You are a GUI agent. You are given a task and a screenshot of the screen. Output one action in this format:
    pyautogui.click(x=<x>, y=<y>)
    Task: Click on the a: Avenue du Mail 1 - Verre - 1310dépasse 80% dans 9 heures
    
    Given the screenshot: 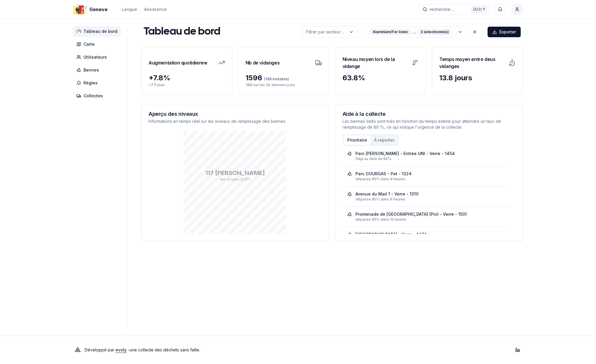 What is the action you would take?
    pyautogui.click(x=426, y=196)
    